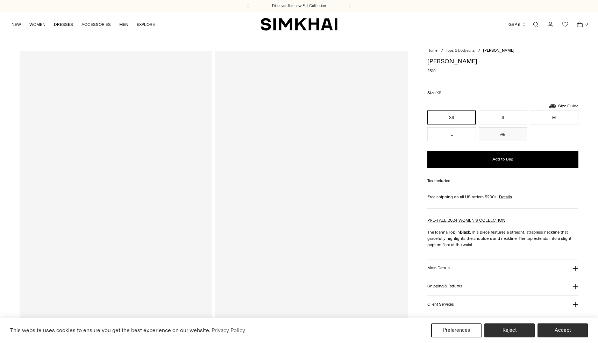 This screenshot has height=343, width=598. Describe the element at coordinates (551, 24) in the screenshot. I see `a: Go to the account page` at that location.